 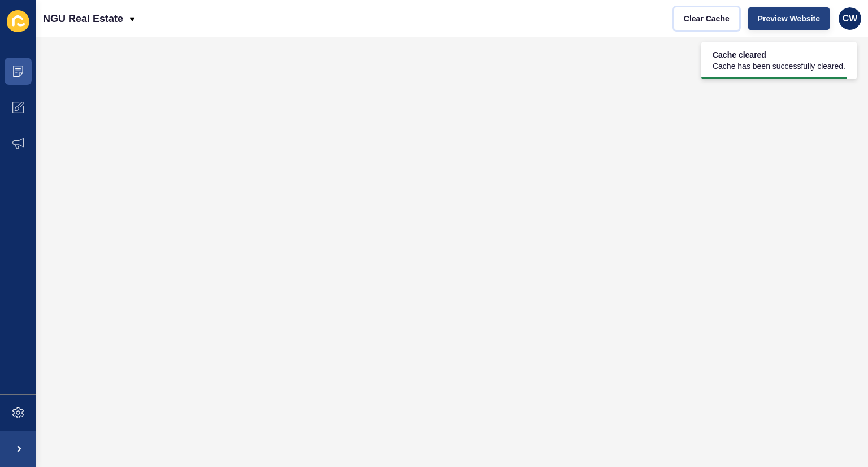 What do you see at coordinates (789, 19) in the screenshot?
I see `button: Preview Website` at bounding box center [789, 19].